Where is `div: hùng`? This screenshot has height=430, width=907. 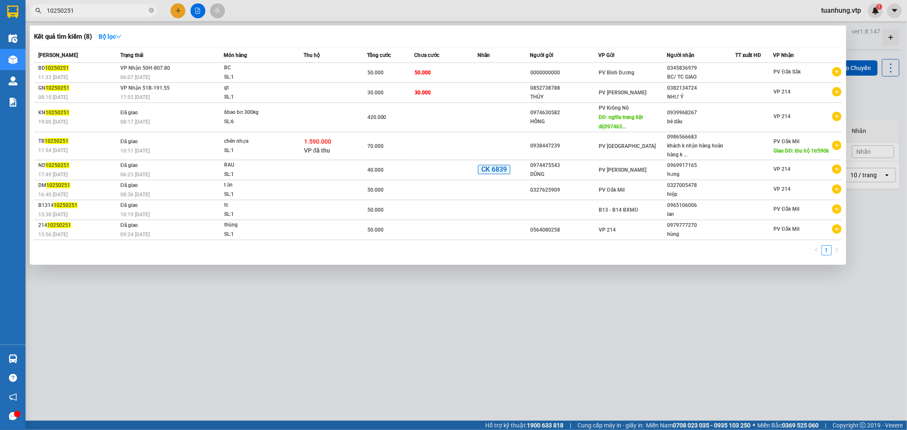
div: hùng is located at coordinates (701, 234).